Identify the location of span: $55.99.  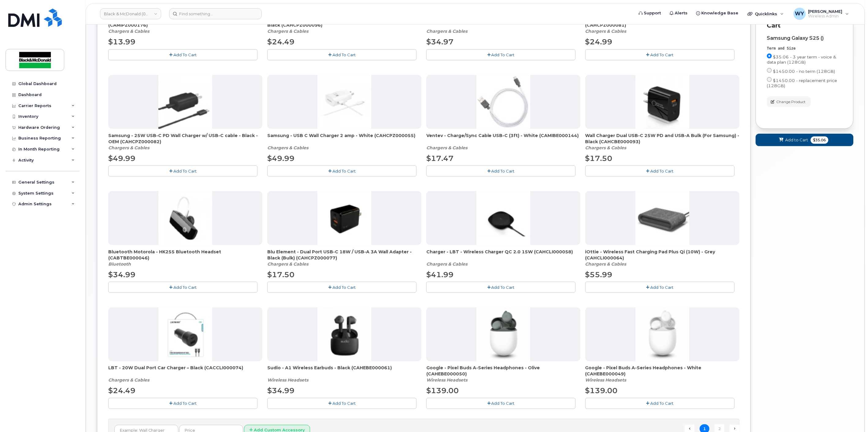
(599, 274).